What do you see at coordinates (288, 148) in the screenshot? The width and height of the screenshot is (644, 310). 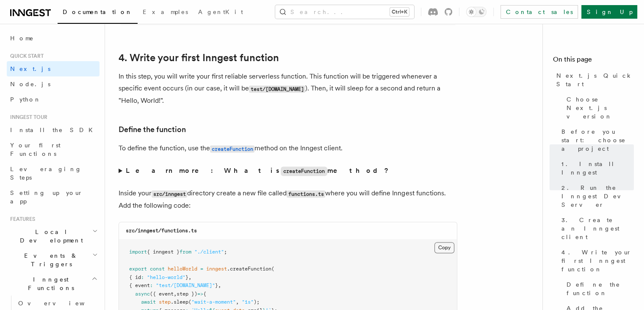 I see `p: To define the function, use the method on the Inngest client.` at bounding box center [288, 148].